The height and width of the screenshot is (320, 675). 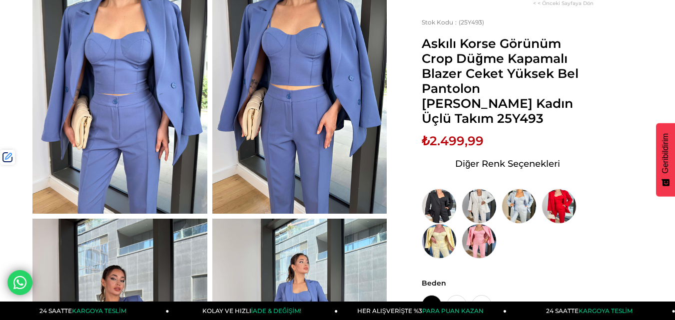 I want to click on span: Diğer Renk Seçenekleri, so click(x=507, y=164).